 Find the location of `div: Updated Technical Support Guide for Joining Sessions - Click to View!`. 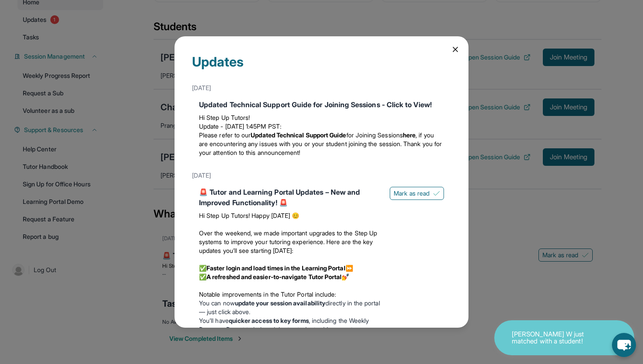

div: Updated Technical Support Guide for Joining Sessions - Click to View! is located at coordinates (322, 105).